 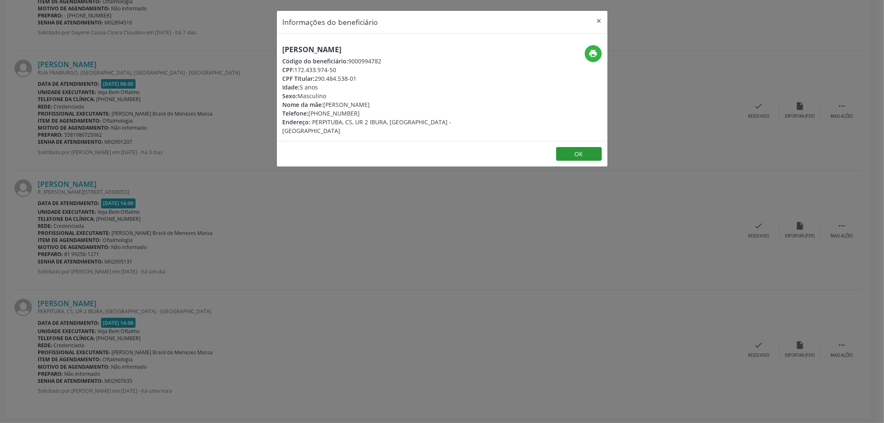 What do you see at coordinates (303, 104) in the screenshot?
I see `span: Nome da mãe:` at bounding box center [303, 104].